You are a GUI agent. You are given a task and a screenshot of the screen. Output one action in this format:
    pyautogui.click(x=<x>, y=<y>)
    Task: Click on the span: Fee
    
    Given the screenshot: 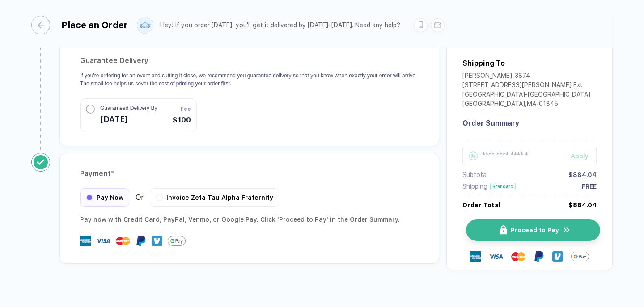 What is the action you would take?
    pyautogui.click(x=185, y=109)
    